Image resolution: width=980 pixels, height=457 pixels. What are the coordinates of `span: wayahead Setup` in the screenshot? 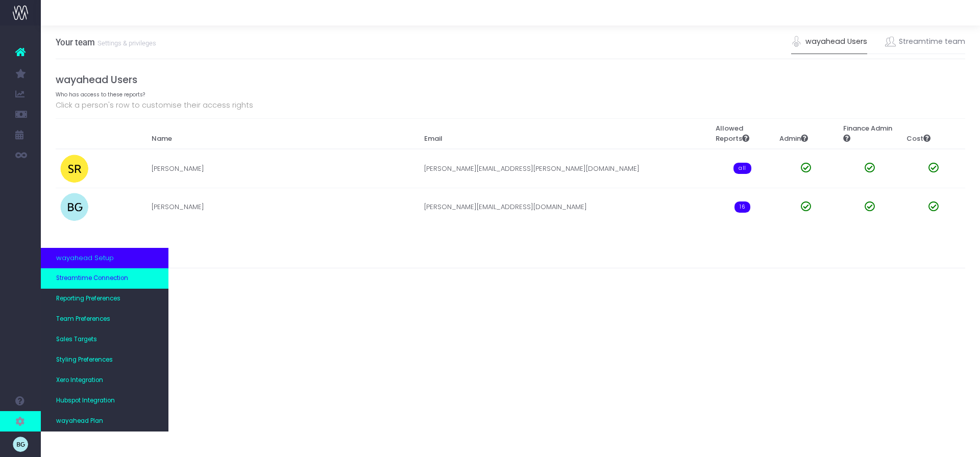 It's located at (85, 258).